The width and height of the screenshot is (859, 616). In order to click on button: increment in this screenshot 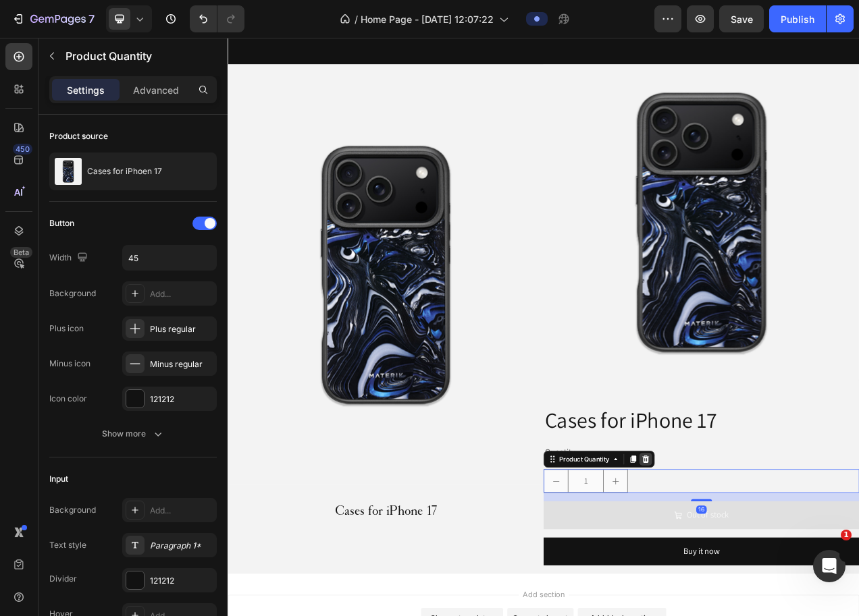, I will do `click(497, 568)`.